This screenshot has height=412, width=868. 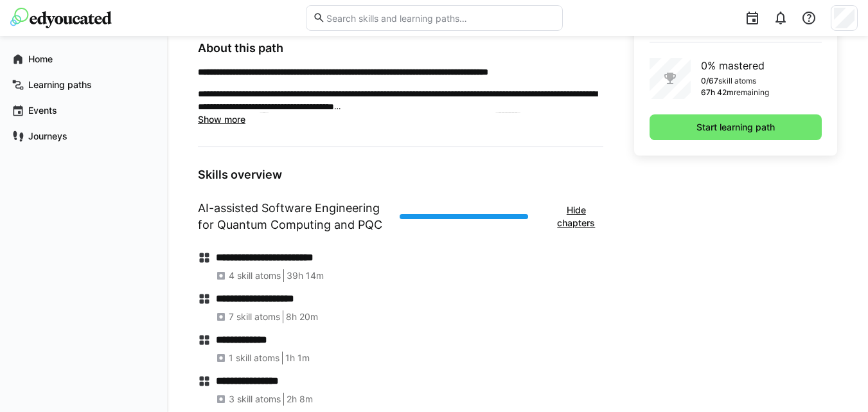 I want to click on span: 3 skill atoms, so click(x=255, y=399).